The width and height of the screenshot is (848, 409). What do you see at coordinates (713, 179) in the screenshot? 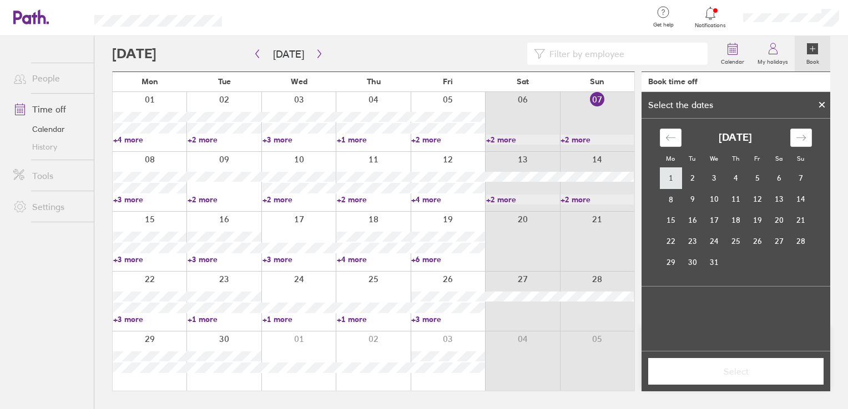
I see `td: Wednesday, December 3, 2025` at bounding box center [713, 179].